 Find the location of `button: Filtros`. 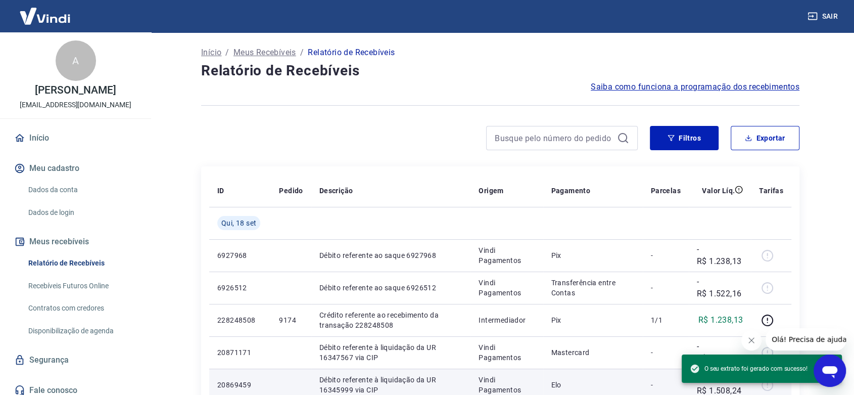

button: Filtros is located at coordinates (684, 138).